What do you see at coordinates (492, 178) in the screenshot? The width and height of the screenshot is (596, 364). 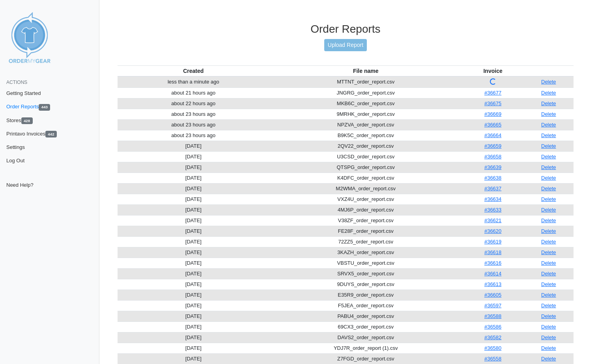 I see `a: #36638` at bounding box center [492, 178].